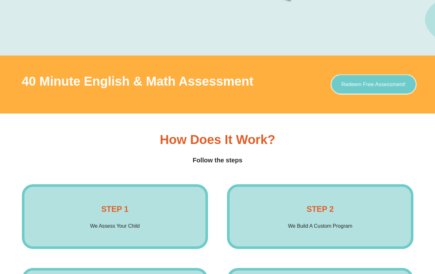  Describe the element at coordinates (320, 226) in the screenshot. I see `p: We Build A Custom Program` at that location.